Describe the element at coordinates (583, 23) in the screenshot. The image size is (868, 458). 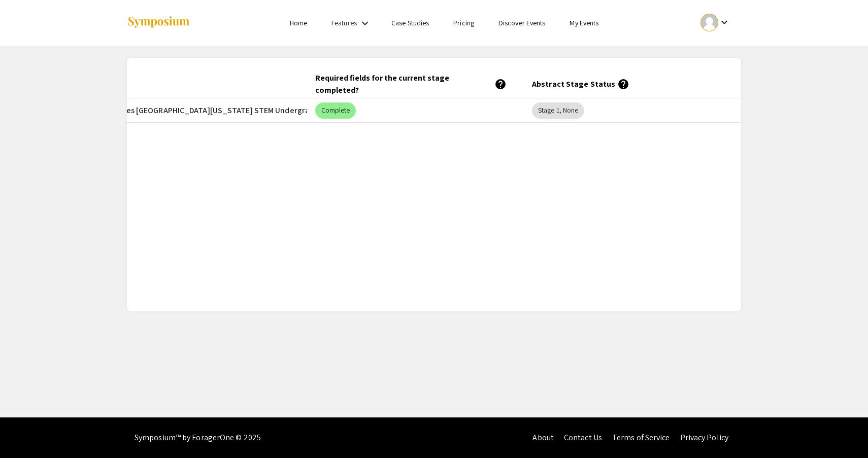
I see `a: My Events` at that location.